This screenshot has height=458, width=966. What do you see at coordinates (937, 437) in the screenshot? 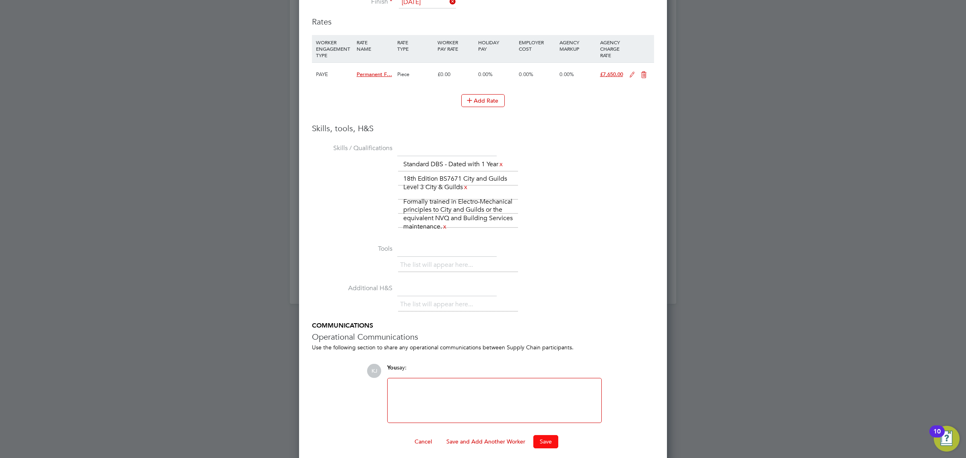
I see `div: 10` at bounding box center [937, 437].